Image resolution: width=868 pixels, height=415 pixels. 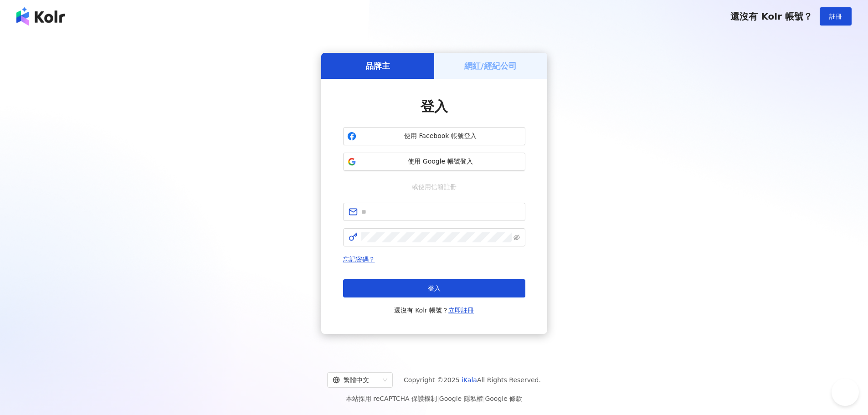 I want to click on img: logo, so click(x=40, y=16).